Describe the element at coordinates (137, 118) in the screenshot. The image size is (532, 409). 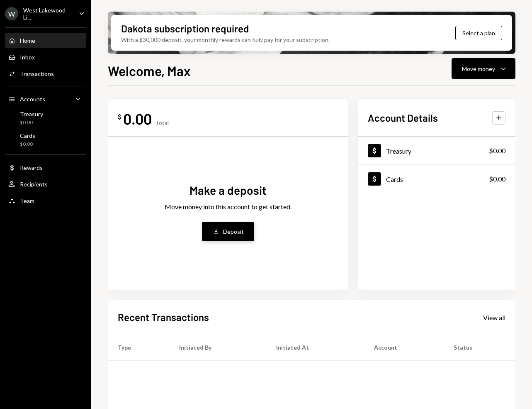
I see `div: 0.00` at that location.